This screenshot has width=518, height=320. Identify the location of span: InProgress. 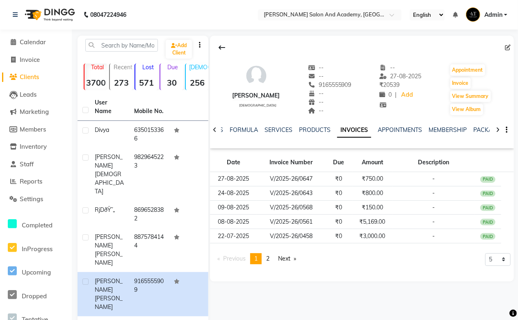
(37, 249).